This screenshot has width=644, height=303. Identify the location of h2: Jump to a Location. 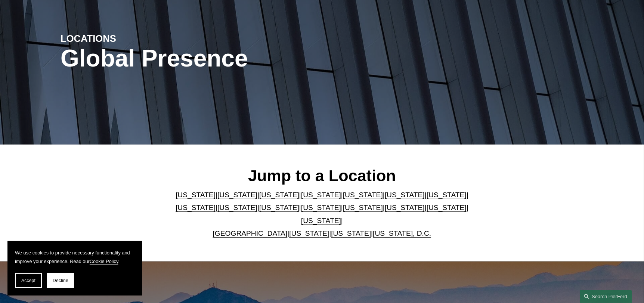
(322, 175).